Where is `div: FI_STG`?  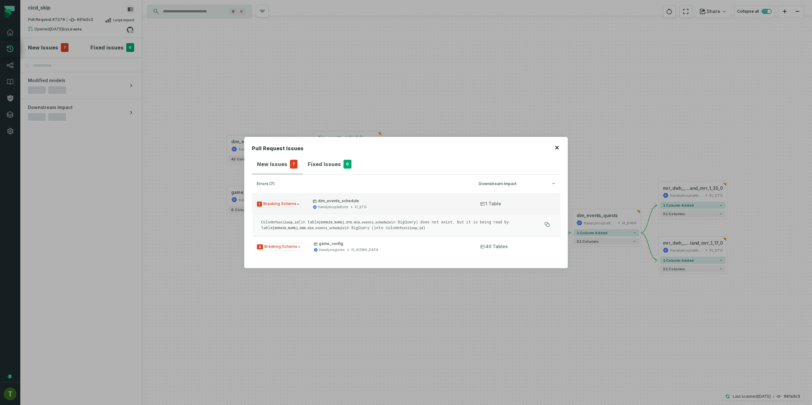
div: FI_STG is located at coordinates (361, 207).